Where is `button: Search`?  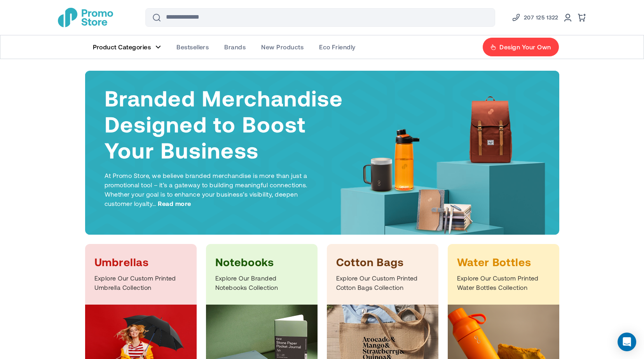
button: Search is located at coordinates (156, 17).